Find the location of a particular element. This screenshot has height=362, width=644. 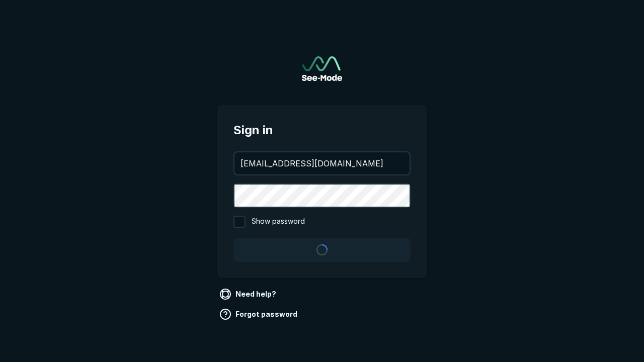

img: See-Mode Logo is located at coordinates (322, 69).